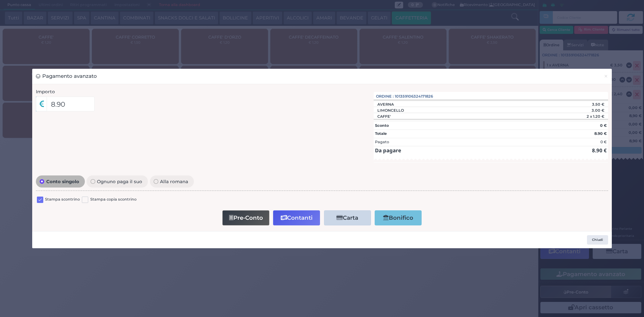 Image resolution: width=644 pixels, height=317 pixels. What do you see at coordinates (579, 104) in the screenshot?
I see `div: 3.50 €` at bounding box center [579, 104].